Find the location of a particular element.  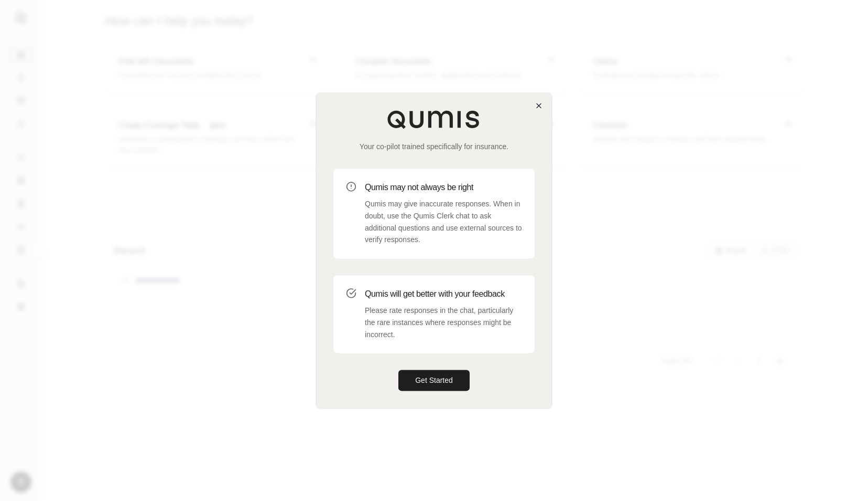

h3: Qumis will get better with your feedback is located at coordinates (443, 294).